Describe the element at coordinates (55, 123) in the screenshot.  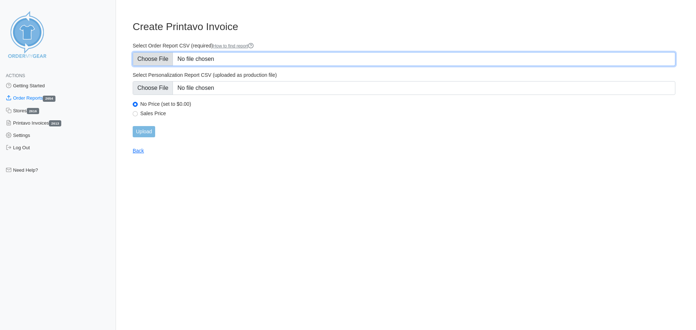
I see `span: 2613` at that location.